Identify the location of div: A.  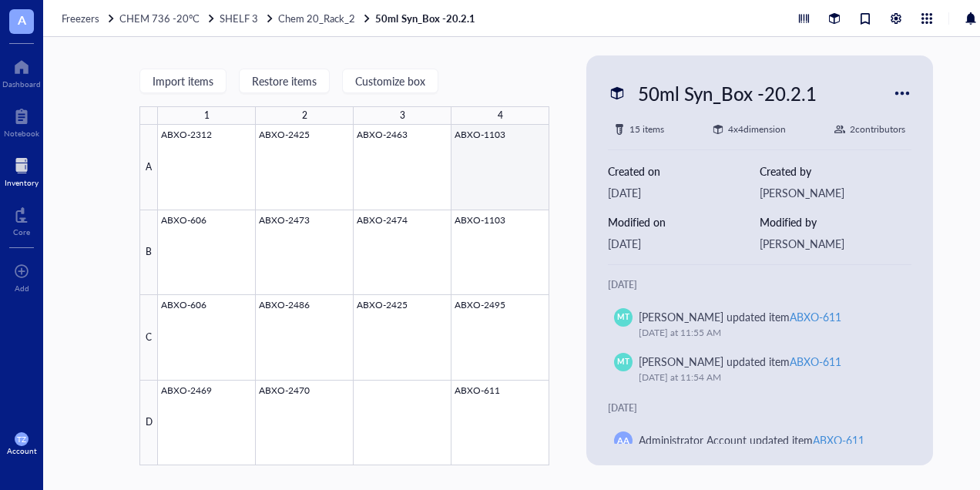
(149, 167).